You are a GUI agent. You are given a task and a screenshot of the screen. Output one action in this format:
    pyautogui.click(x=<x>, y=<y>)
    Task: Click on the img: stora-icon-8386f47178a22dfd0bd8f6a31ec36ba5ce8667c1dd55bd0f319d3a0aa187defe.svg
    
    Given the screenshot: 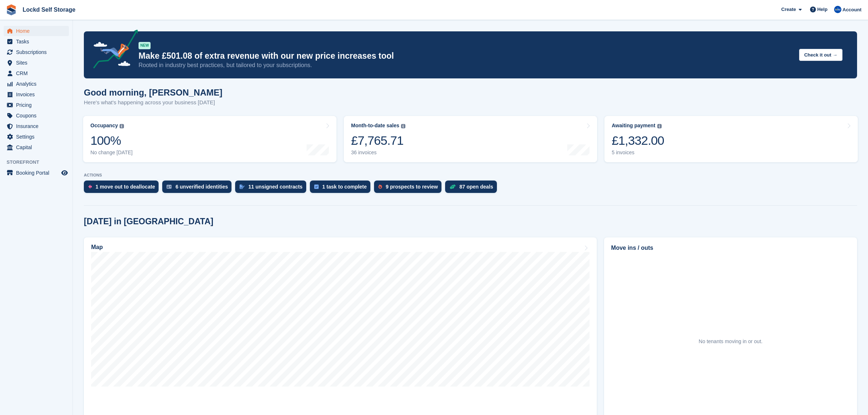 What is the action you would take?
    pyautogui.click(x=11, y=10)
    